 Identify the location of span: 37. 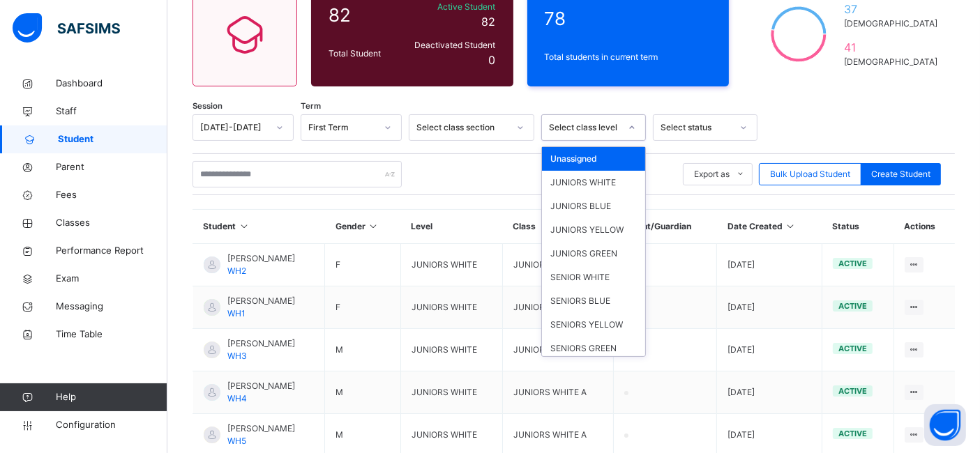
(891, 9).